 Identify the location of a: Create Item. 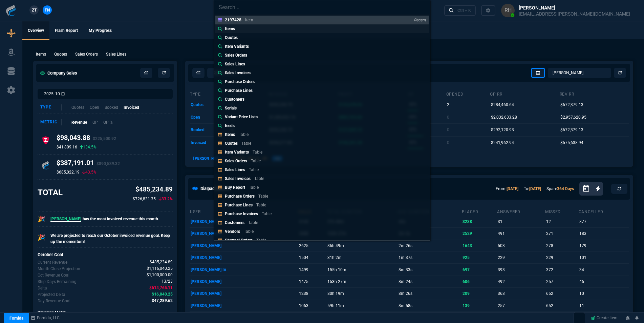
(604, 318).